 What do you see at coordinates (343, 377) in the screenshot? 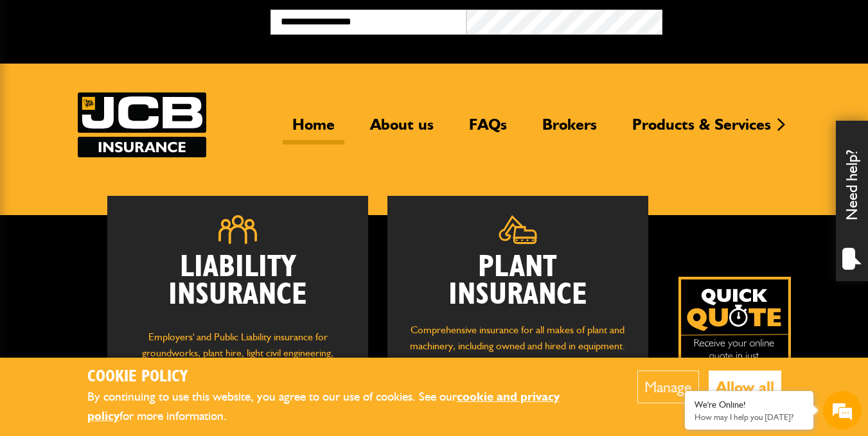
I see `h2: Cookie Policy` at bounding box center [343, 377].